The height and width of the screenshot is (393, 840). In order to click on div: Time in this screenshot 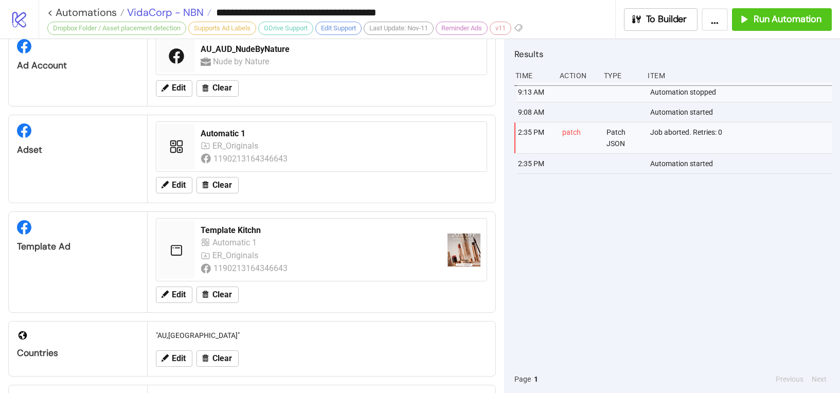, I will do `click(533, 76)`.